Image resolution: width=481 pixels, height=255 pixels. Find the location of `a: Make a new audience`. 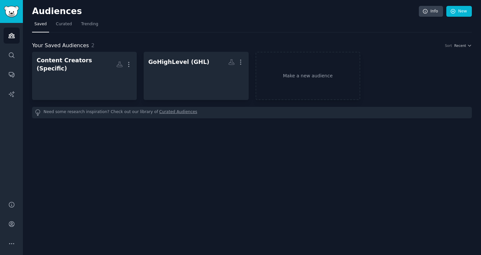

a: Make a new audience is located at coordinates (308, 76).